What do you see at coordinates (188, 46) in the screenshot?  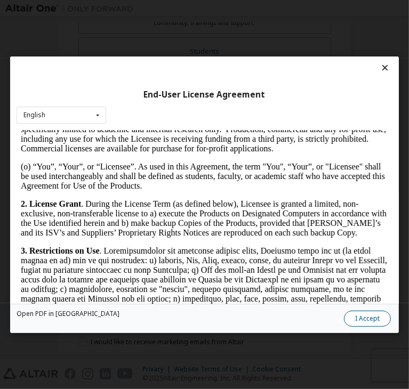 I see `p: (o) “You”, “Your”, or “Licensee”. As used in this Agreement, the term "You", “Your”, or "Licensee...` at bounding box center [188, 46].